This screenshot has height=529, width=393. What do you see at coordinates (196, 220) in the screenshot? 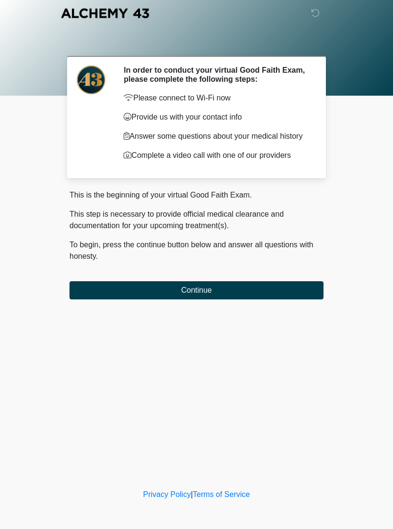
I see `p: This step is necessary to provide official medical clearance and documentation for your upcoming ...` at bounding box center [196, 220].